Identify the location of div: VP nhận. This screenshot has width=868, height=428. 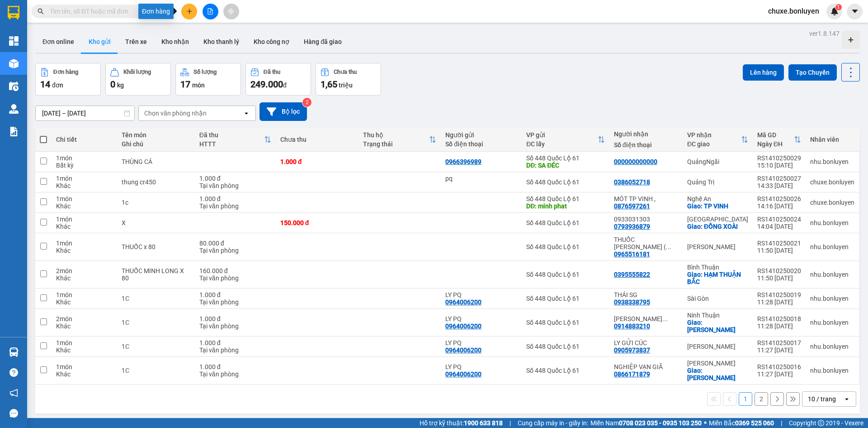
(714, 135).